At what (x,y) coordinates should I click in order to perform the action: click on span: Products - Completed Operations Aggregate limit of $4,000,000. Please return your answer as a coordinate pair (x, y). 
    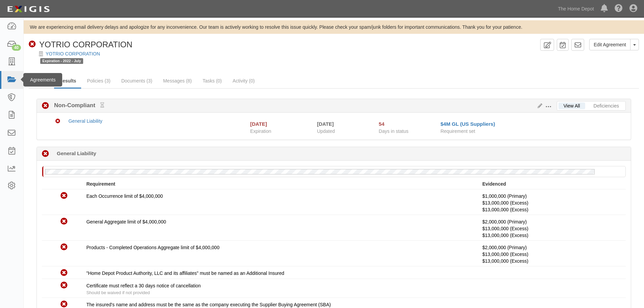
    Looking at the image, I should click on (153, 248).